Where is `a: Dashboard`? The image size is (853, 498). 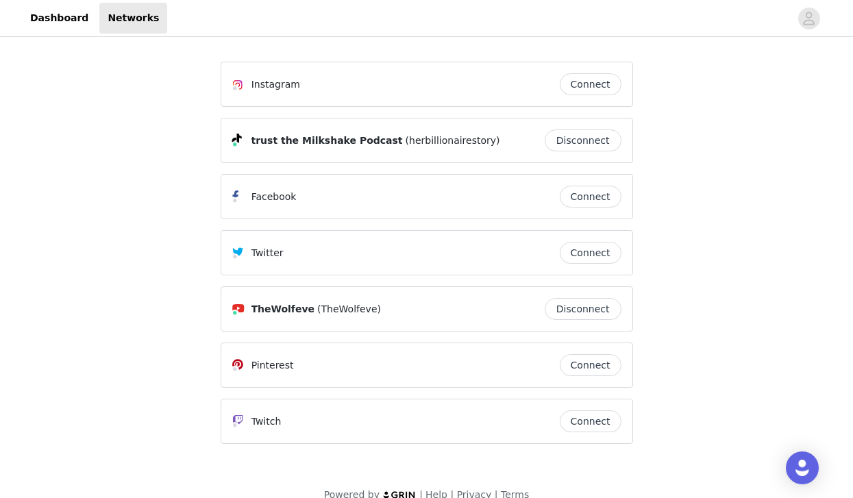
a: Dashboard is located at coordinates (59, 18).